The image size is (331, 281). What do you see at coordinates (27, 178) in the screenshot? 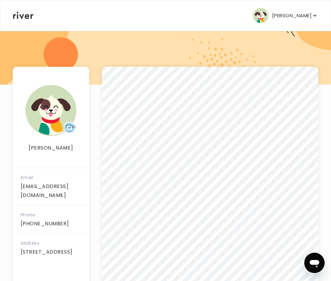
I see `span: Email` at bounding box center [27, 178].